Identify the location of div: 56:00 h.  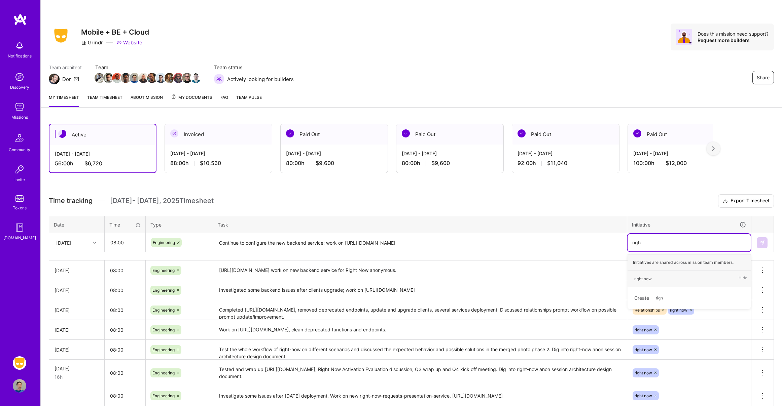
(103, 164).